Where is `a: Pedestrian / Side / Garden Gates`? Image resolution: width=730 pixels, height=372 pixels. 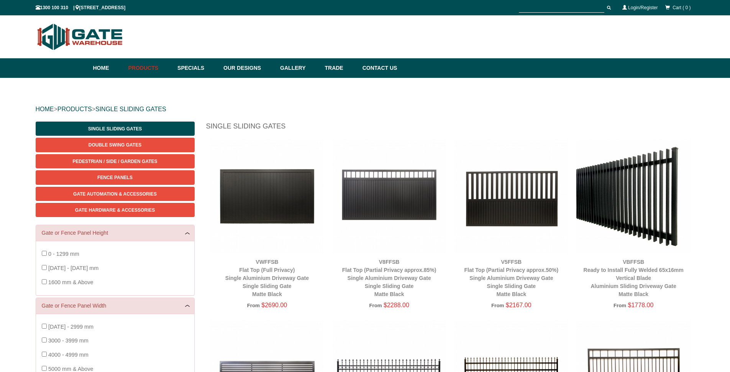
a: Pedestrian / Side / Garden Gates is located at coordinates (115, 161).